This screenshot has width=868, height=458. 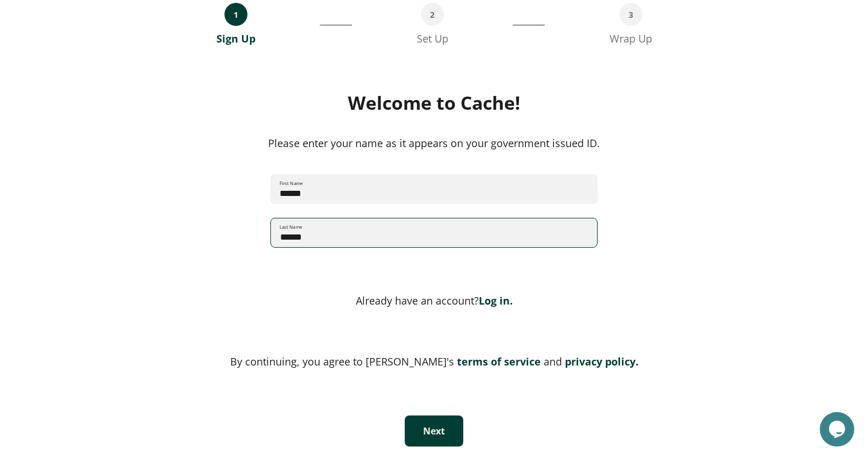 I want to click on div: Set Up, so click(x=432, y=38).